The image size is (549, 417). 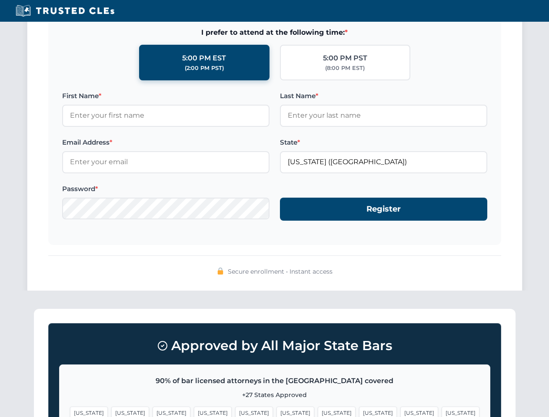 I want to click on div: 5:00 PM PST, so click(x=345, y=58).